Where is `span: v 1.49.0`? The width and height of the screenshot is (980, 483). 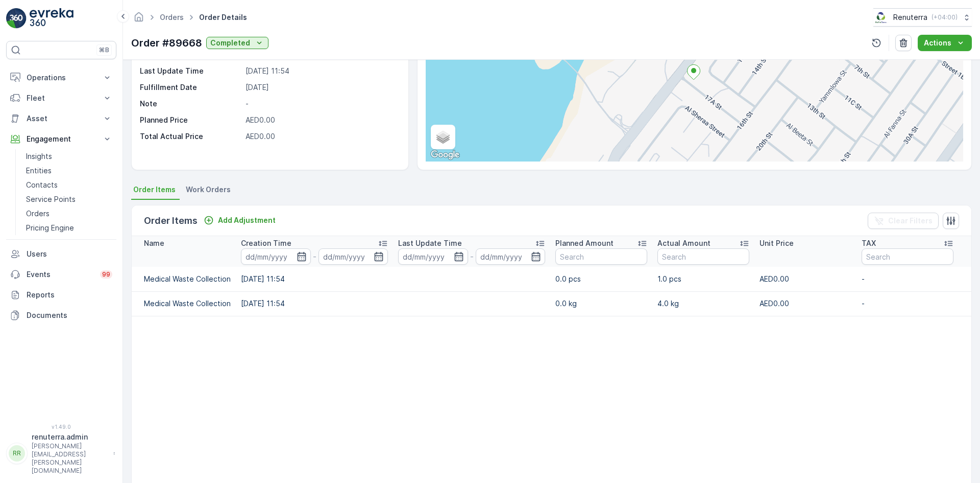 span: v 1.49.0 is located at coordinates (61, 427).